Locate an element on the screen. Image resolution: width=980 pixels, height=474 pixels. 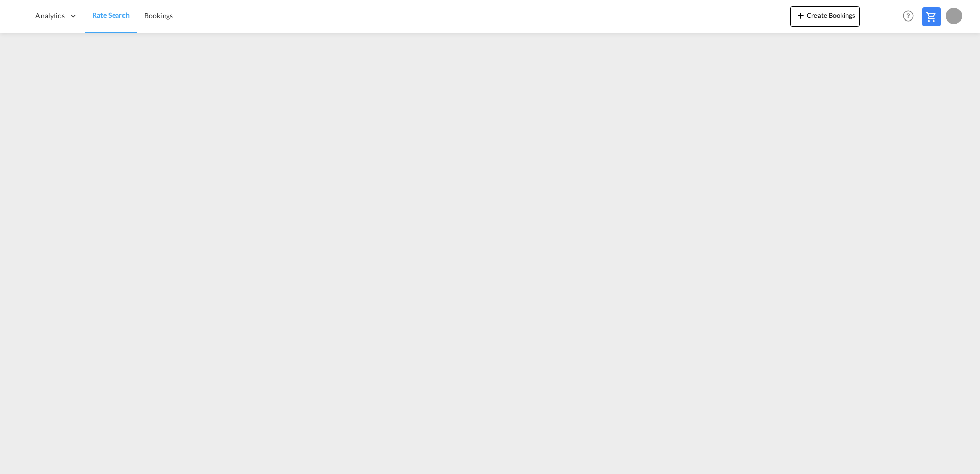
div: Help is located at coordinates (911, 17).